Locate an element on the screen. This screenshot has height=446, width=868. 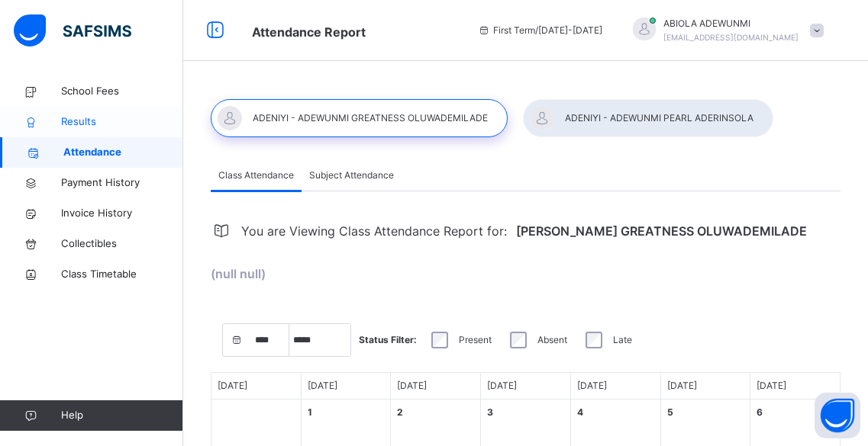
span: Attendance is located at coordinates (123, 152).